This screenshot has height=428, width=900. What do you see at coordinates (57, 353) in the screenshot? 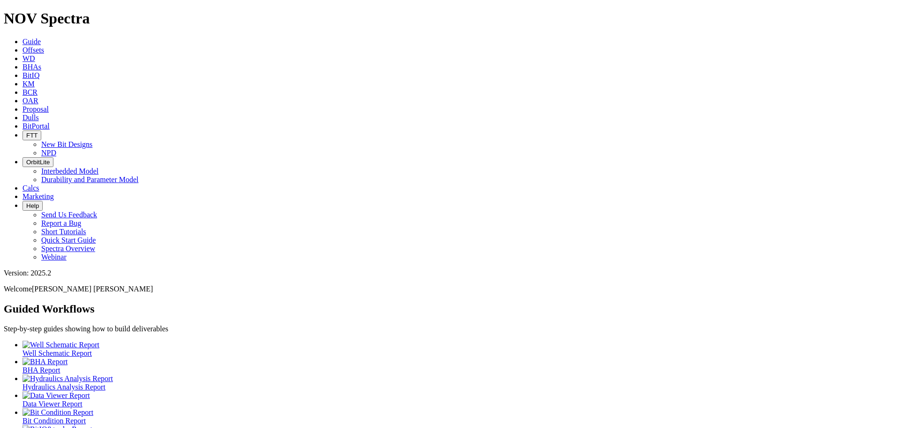
I see `span: Well Schematic Report` at bounding box center [57, 353].